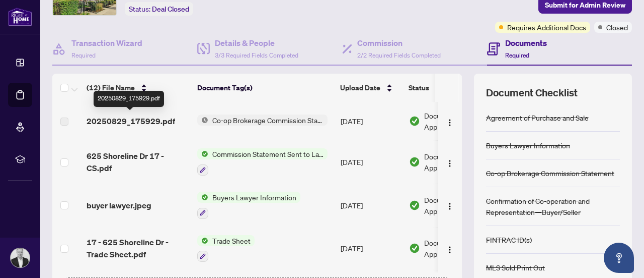 Image resolution: width=644 pixels, height=278 pixels. I want to click on button: Status IconBuyers Lawyer Information, so click(248, 205).